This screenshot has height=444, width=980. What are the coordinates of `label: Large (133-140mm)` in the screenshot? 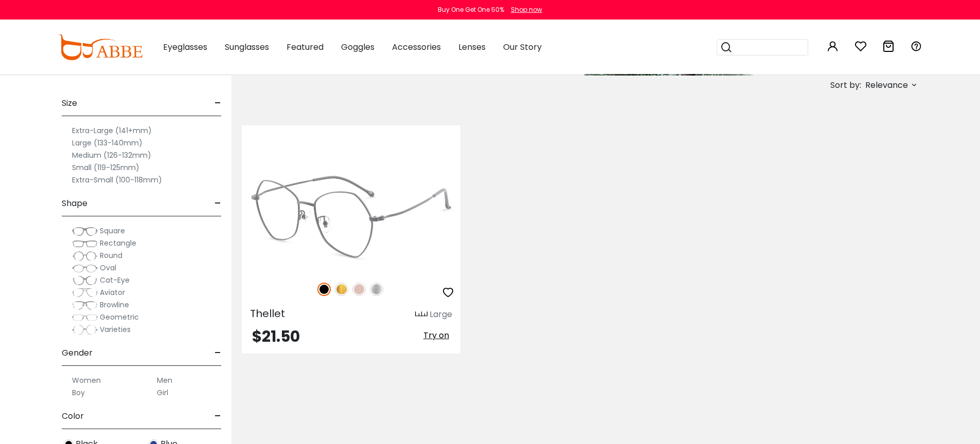 It's located at (107, 143).